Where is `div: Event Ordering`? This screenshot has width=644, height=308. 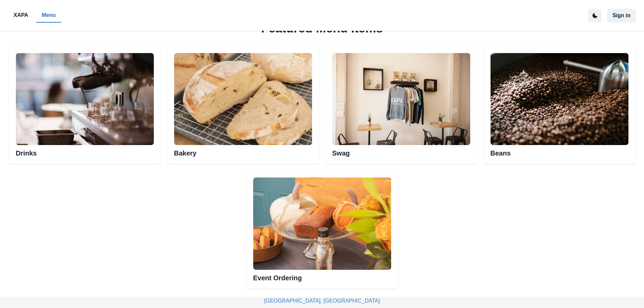 div: Event Ordering is located at coordinates (322, 230).